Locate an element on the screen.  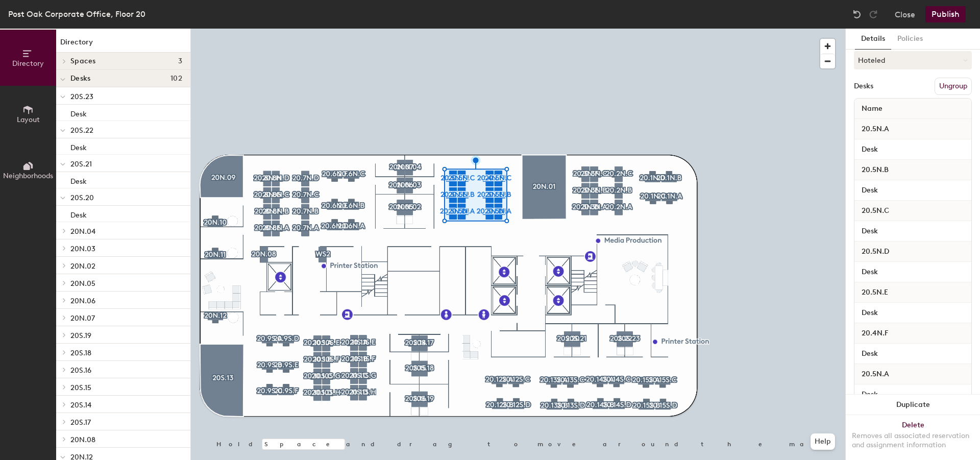
img: Redo is located at coordinates (873, 14).